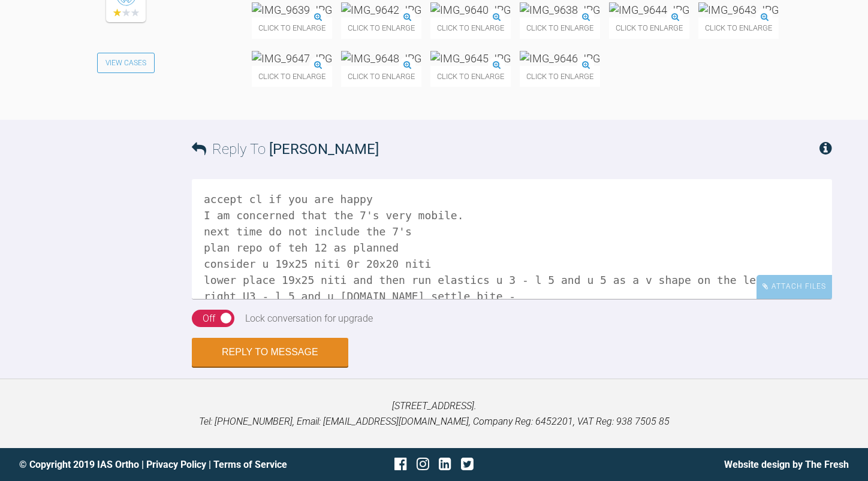  Describe the element at coordinates (381, 58) in the screenshot. I see `img: IMG_9648.JPG` at that location.